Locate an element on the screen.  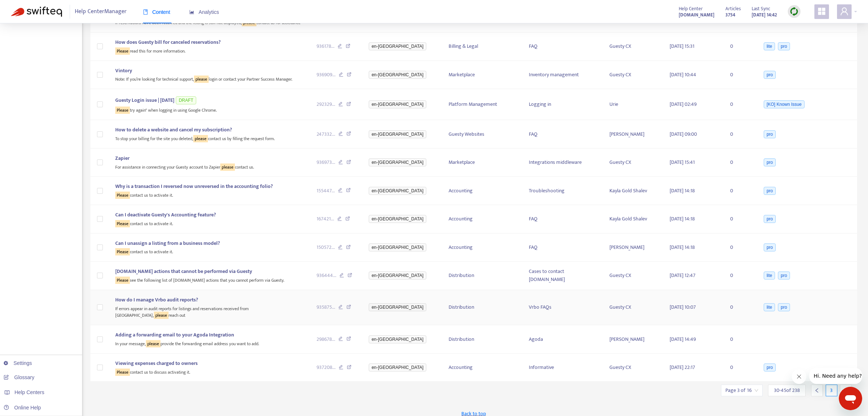
div: contact us to discuss activating it. is located at coordinates (210, 371).